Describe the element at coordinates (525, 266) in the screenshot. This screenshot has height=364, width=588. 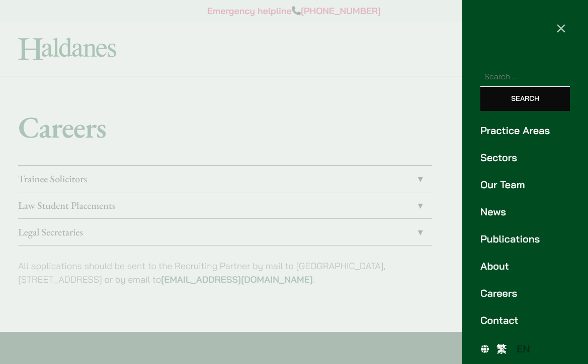
I see `a: About` at that location.